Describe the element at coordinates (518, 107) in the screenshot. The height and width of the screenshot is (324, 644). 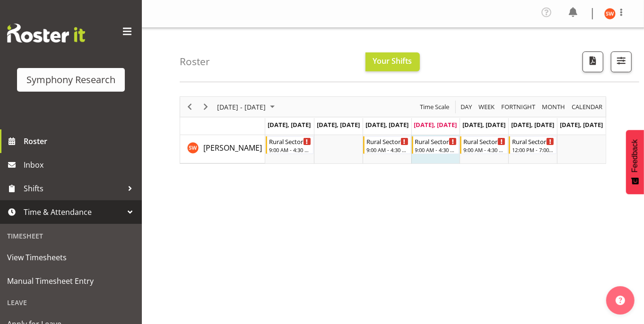
I see `button: Fortnight` at that location.